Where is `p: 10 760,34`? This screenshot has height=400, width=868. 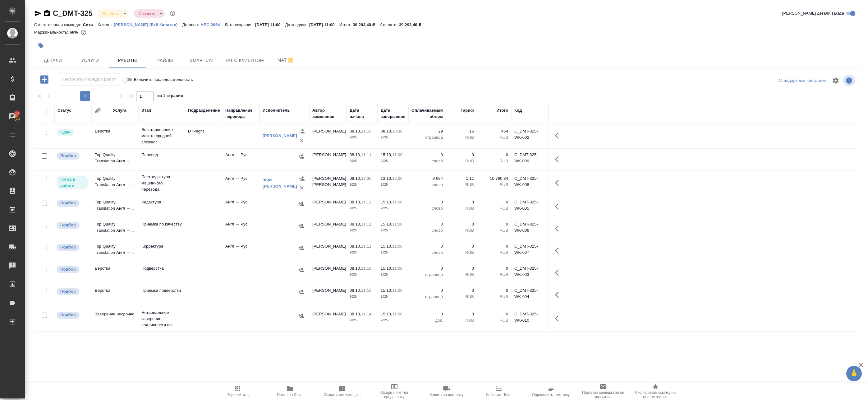
p: 10 760,34 is located at coordinates (495, 178).